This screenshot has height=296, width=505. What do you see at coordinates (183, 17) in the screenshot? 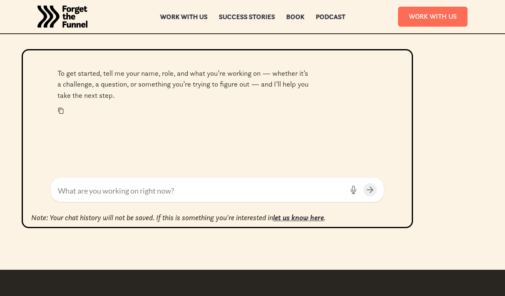
I see `a: Work with us` at bounding box center [183, 17].